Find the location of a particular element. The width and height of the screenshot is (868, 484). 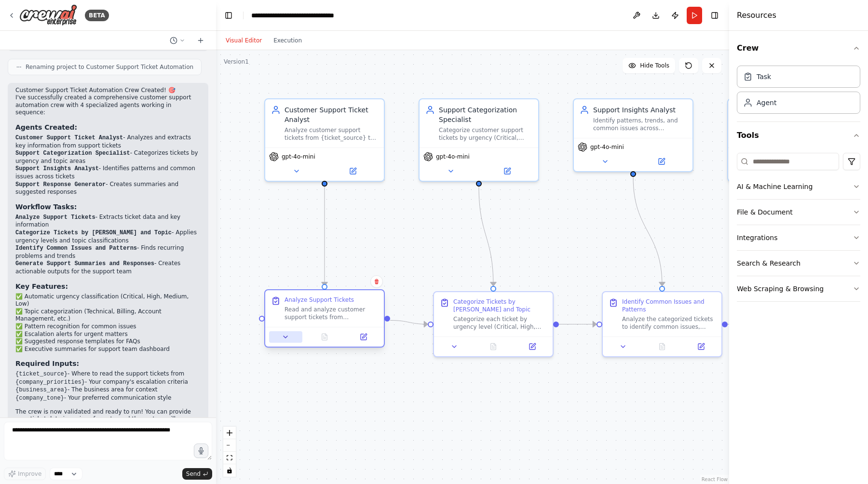

strong: Agents Created: is located at coordinates (46, 127).